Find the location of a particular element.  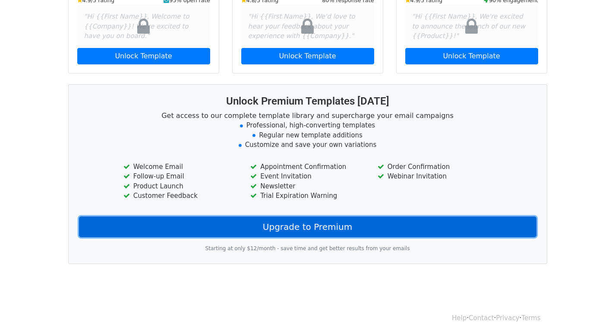

li: Order Confirmation is located at coordinates (435, 167).